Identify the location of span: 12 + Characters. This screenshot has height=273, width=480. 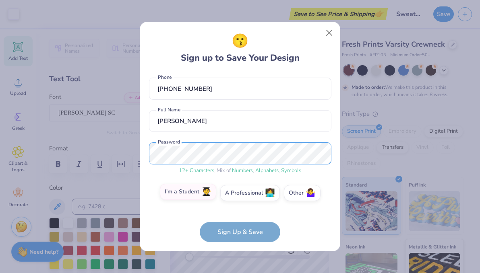
(196, 171).